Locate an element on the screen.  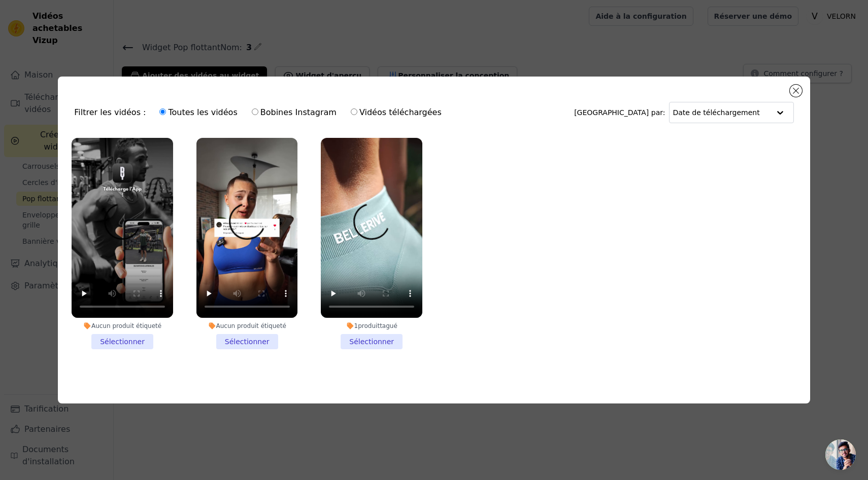
font: Toutes les vidéos is located at coordinates (202, 112).